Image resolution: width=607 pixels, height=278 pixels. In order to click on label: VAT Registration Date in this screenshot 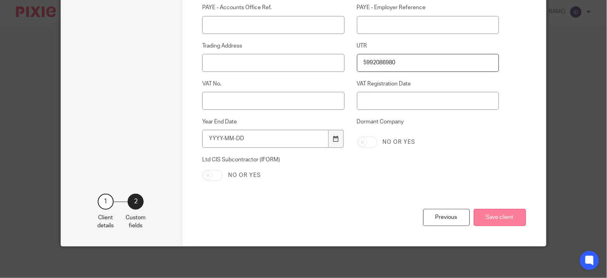, I will do `click(428, 84)`.